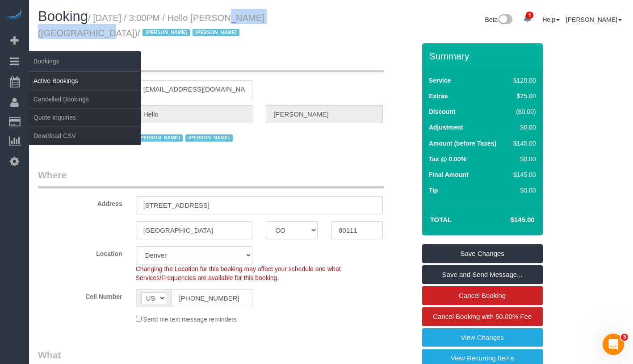 Image resolution: width=633 pixels, height=364 pixels. I want to click on label: Discount, so click(442, 111).